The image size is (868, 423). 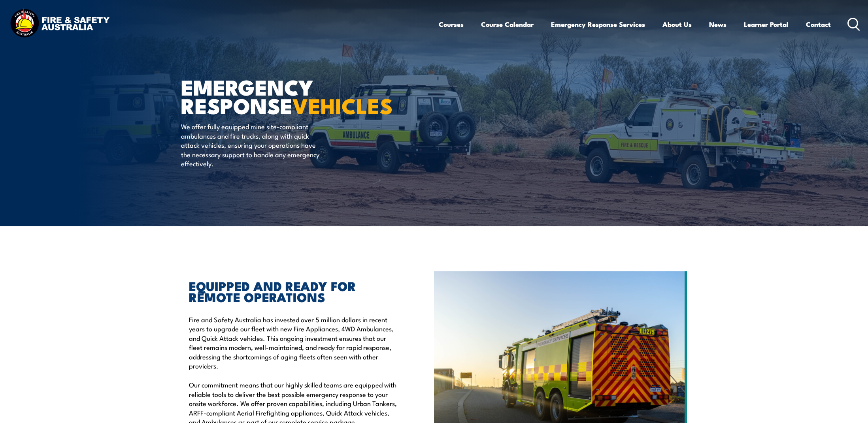 What do you see at coordinates (293, 291) in the screenshot?
I see `h2: EQUIPPED AND READY FOR REMOTE OPERATIONS` at bounding box center [293, 291].